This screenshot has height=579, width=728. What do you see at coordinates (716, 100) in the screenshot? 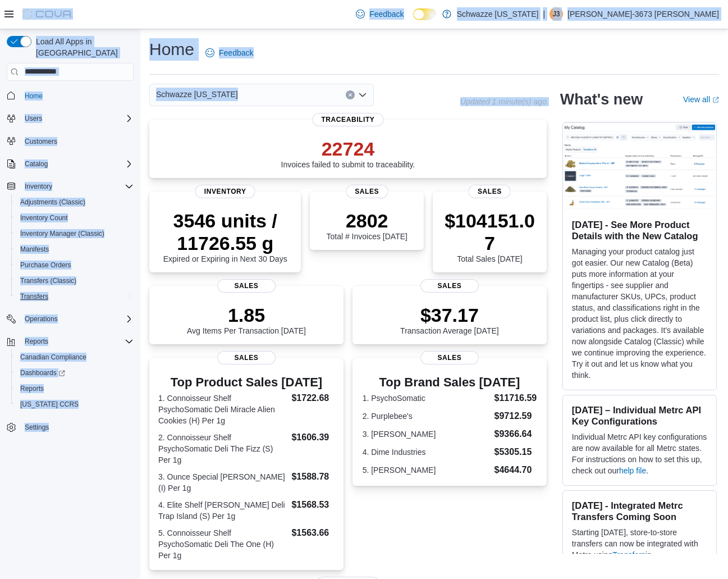
I see `svg: External link` at bounding box center [716, 100].